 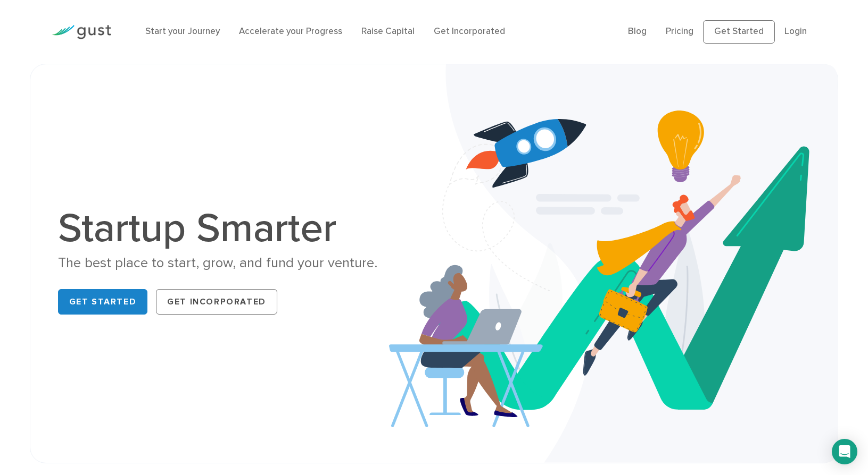 I want to click on a: Login, so click(x=795, y=32).